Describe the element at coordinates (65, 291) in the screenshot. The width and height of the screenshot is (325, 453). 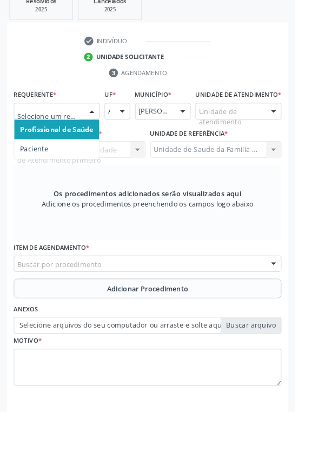
I see `span: Buscar por procedimento` at that location.